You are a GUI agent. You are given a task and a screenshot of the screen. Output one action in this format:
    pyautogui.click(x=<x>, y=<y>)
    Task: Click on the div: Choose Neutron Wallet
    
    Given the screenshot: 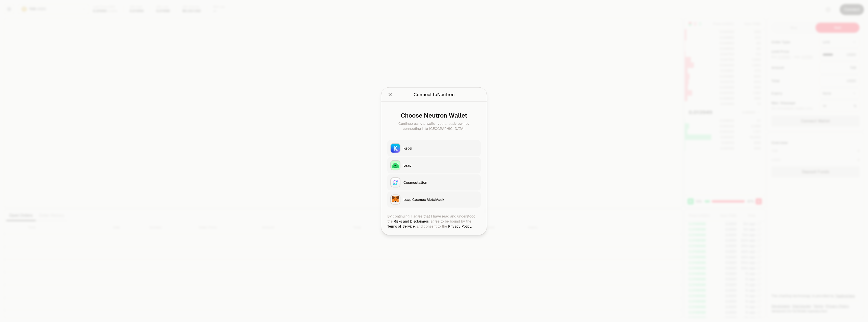 What is the action you would take?
    pyautogui.click(x=434, y=115)
    